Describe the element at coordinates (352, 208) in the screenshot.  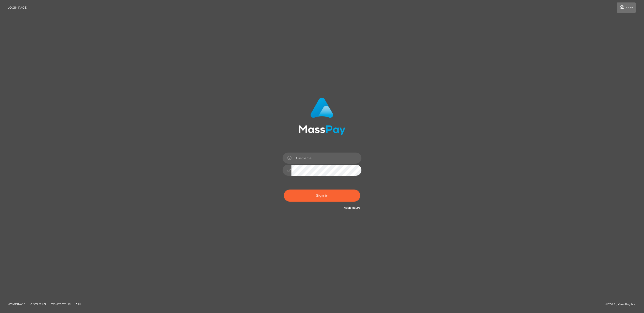
I see `a: Need Help?` at that location.